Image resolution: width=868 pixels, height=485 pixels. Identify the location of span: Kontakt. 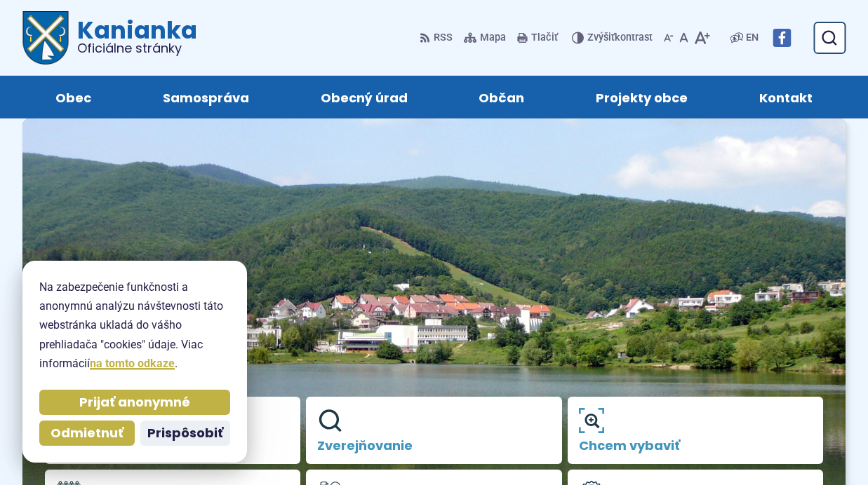
(786, 97).